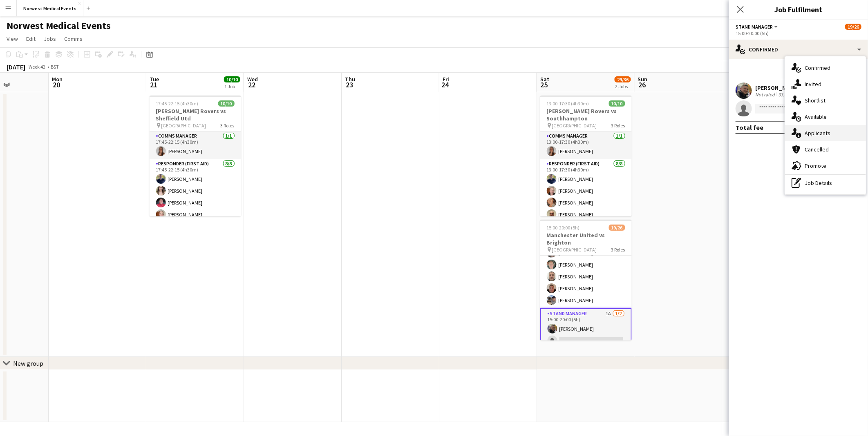 This screenshot has width=868, height=436. What do you see at coordinates (57, 79) in the screenshot?
I see `span: Mon` at bounding box center [57, 79].